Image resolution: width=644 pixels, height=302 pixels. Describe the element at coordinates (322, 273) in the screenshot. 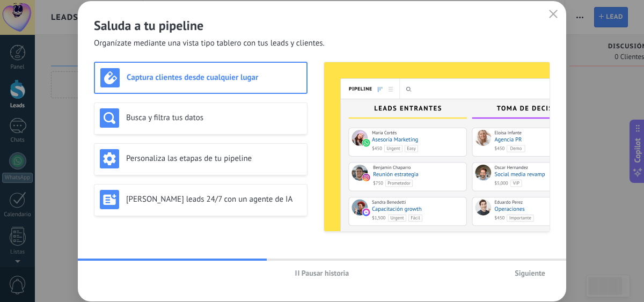

I see `button: Pausar historia` at that location.